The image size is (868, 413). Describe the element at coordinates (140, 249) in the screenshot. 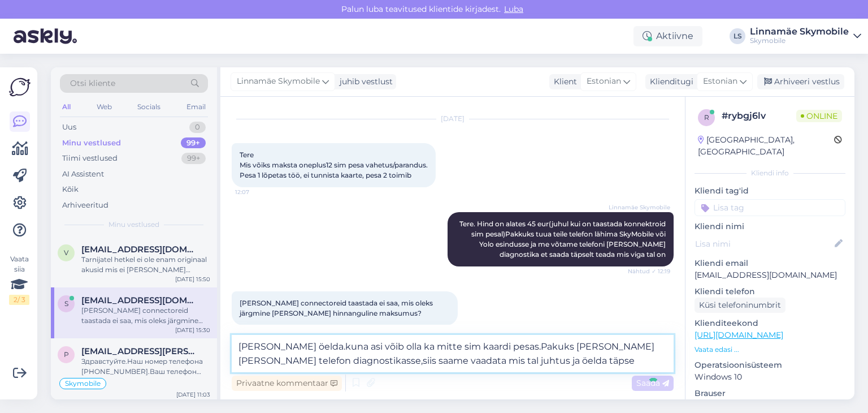

I see `span: vainjarvm@gmail.com` at that location.